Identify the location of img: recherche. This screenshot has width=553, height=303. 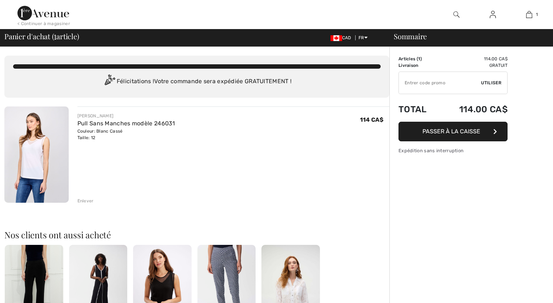
(456, 15).